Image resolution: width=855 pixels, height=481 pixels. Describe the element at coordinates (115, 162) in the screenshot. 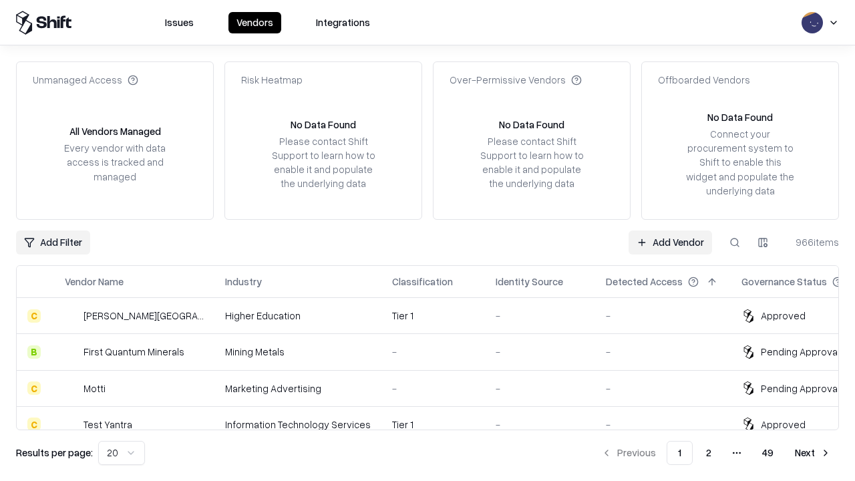

I see `div: Every vendor with data access is tracked and managed` at that location.